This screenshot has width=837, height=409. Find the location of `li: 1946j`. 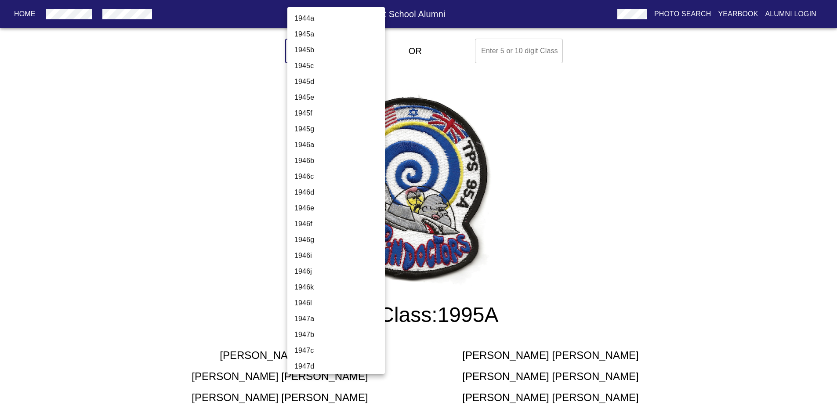

li: 1946j is located at coordinates (339, 271).